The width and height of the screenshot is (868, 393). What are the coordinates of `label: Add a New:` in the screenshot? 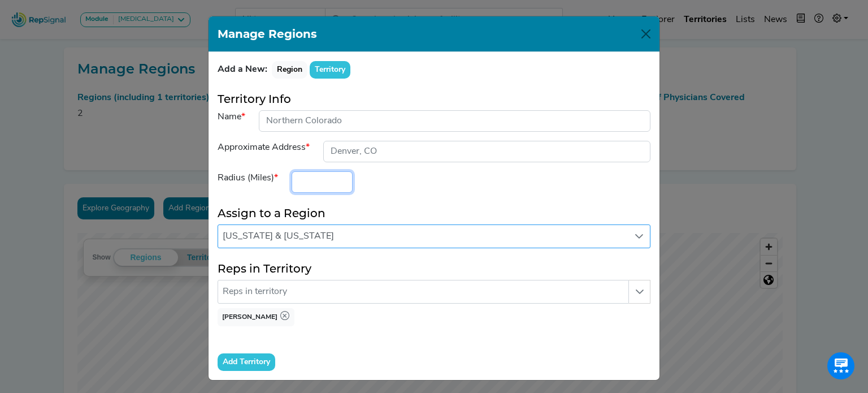 It's located at (242, 69).